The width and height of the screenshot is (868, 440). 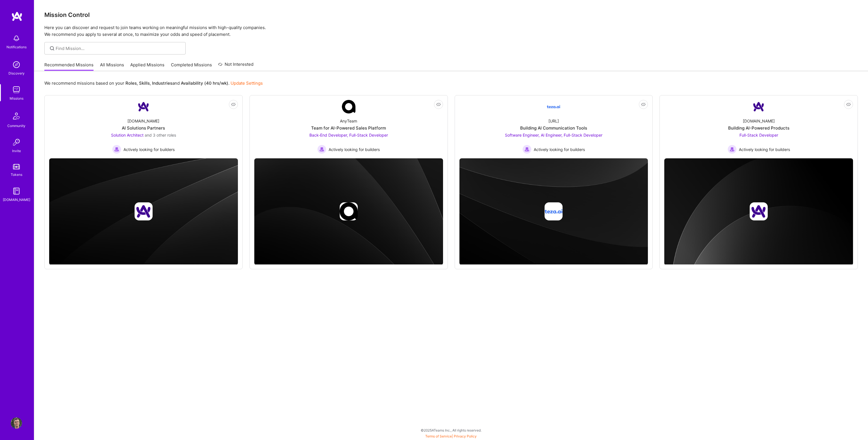 I want to click on img: bell, so click(x=16, y=39).